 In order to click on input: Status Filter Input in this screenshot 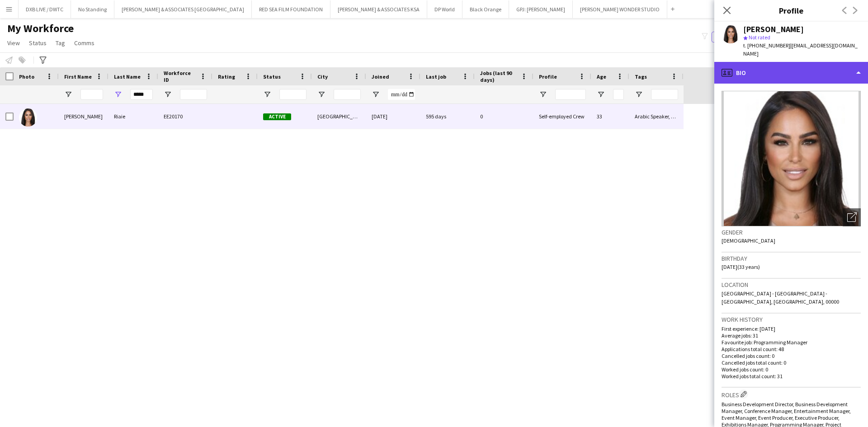, I will do `click(293, 94)`.